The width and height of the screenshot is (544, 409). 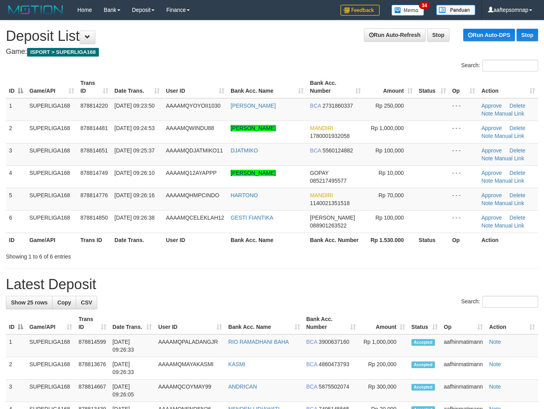 What do you see at coordinates (16, 221) in the screenshot?
I see `td: 6` at bounding box center [16, 221].